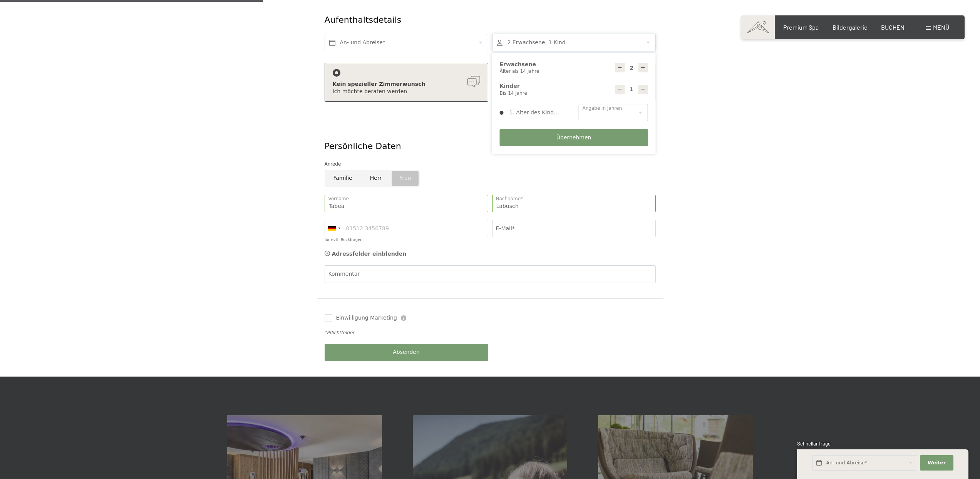  What do you see at coordinates (407, 352) in the screenshot?
I see `span: Absenden` at bounding box center [407, 352].